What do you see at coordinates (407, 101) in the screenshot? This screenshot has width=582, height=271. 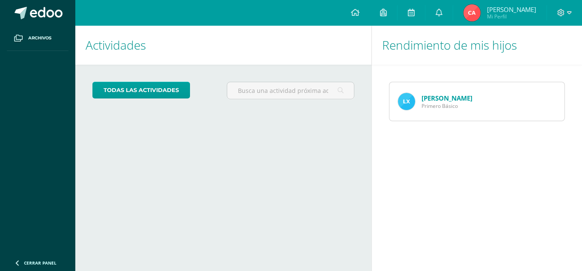 I see `img: 3d42cc4bbca5f1051551990bba7db6b5.png` at bounding box center [407, 101].